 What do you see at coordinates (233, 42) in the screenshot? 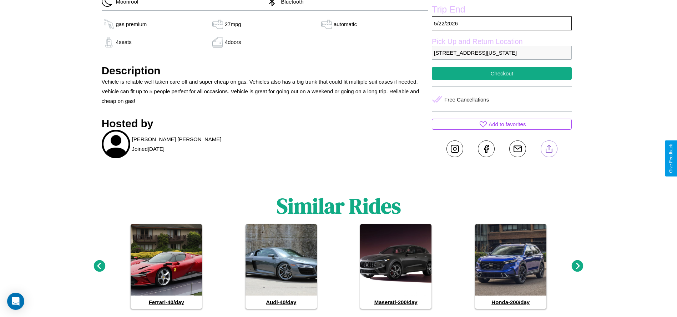
I see `p: 4 doors` at bounding box center [233, 42].